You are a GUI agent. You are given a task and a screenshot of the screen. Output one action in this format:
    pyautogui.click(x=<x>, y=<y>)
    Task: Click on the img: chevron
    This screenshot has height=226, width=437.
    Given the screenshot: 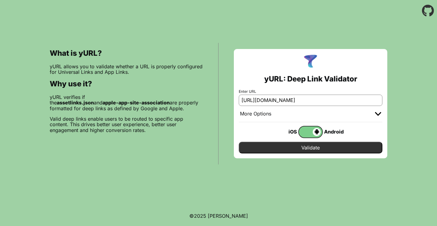 What is the action you would take?
    pyautogui.click(x=378, y=114)
    